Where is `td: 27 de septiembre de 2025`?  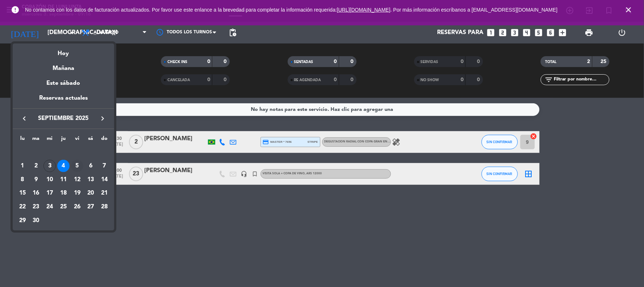 td: 27 de septiembre de 2025 is located at coordinates (91, 207).